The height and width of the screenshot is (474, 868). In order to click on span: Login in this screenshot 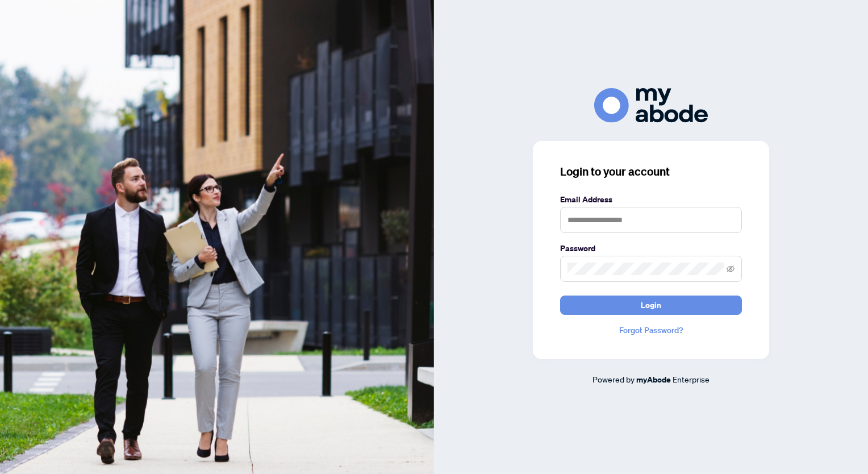, I will do `click(651, 305)`.